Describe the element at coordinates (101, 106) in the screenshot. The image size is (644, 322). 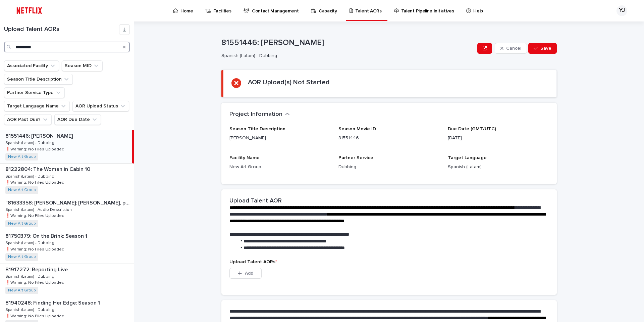
I see `button: AOR Upload Status` at that location.